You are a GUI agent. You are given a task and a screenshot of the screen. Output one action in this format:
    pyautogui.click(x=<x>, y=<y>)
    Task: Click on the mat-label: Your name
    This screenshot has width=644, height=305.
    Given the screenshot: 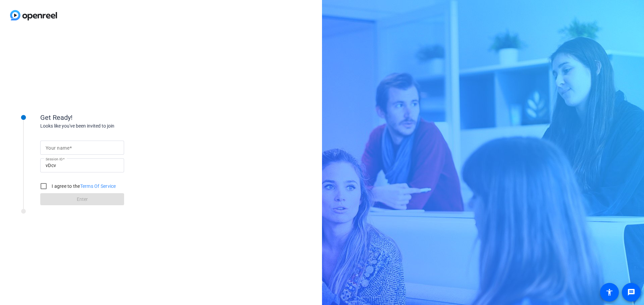 What is the action you would take?
    pyautogui.click(x=58, y=148)
    